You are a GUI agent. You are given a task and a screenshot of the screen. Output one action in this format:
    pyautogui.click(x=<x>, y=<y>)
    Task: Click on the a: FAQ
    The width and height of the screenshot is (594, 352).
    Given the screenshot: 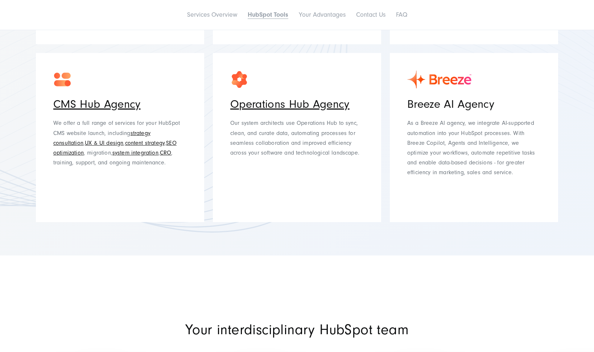 What is the action you would take?
    pyautogui.click(x=402, y=15)
    